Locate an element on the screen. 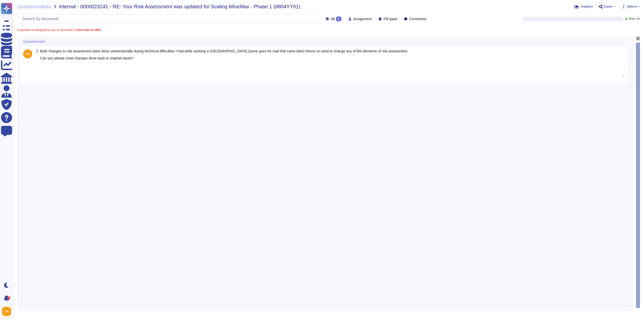 The height and width of the screenshot is (320, 644). span: Fill types is located at coordinates (391, 19).